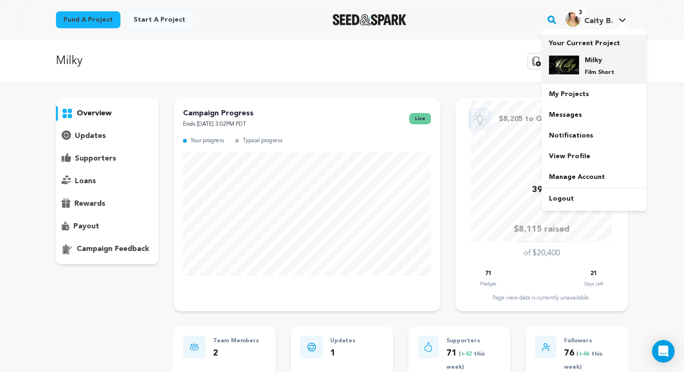 This screenshot has height=372, width=684. I want to click on p: 1, so click(343, 353).